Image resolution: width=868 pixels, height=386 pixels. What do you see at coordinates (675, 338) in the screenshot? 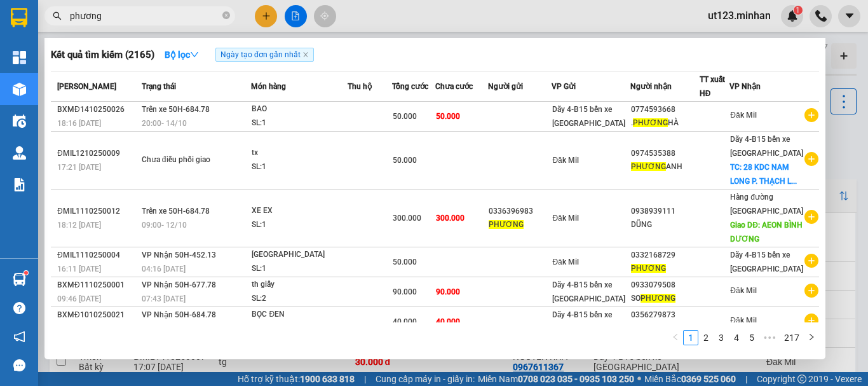
I see `button: left` at bounding box center [675, 338].